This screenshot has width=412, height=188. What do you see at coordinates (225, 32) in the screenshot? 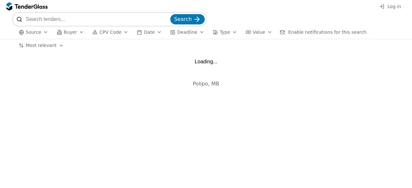
I see `span: Type` at bounding box center [225, 32].